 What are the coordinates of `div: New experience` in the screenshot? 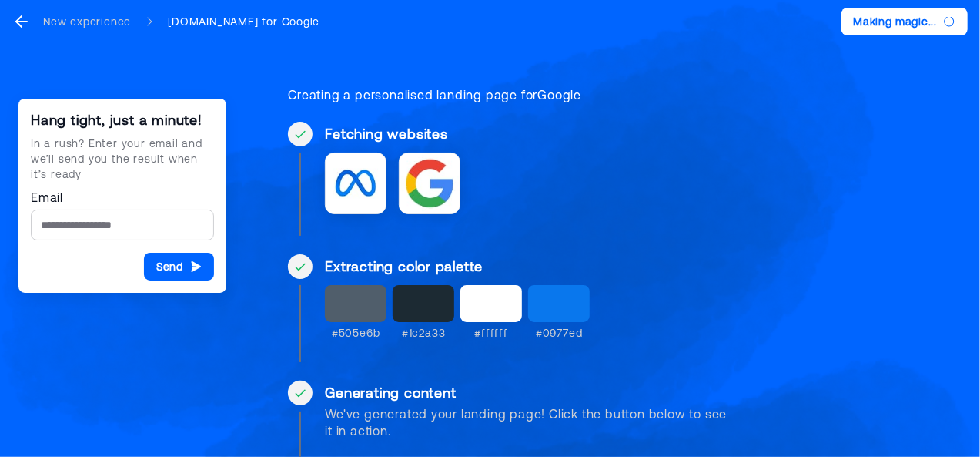 It's located at (87, 22).